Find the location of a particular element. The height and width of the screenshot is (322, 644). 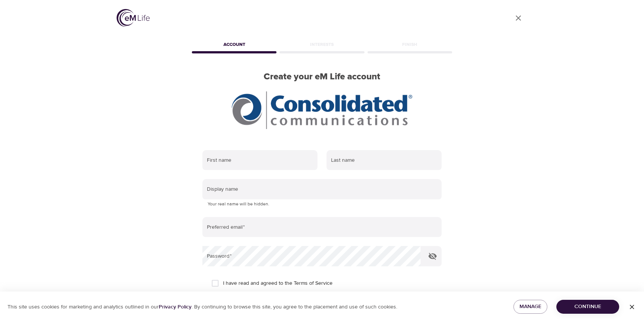

img: CCI%20logo_rgb_hr.jpg is located at coordinates (322, 110).